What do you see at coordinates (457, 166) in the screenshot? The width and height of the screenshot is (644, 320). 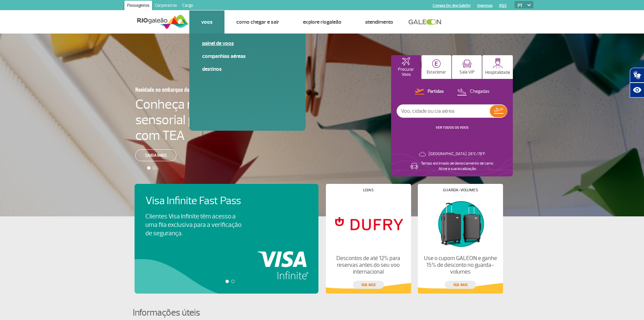 I see `p: Tempo estimado de deslocamento de carro: Ative a sua localização` at bounding box center [457, 166].